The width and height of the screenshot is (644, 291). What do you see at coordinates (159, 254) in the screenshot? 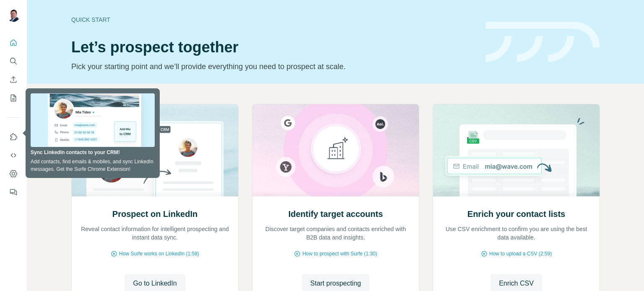
I see `span: How Surfe works on LinkedIn (1:58)` at bounding box center [159, 254].